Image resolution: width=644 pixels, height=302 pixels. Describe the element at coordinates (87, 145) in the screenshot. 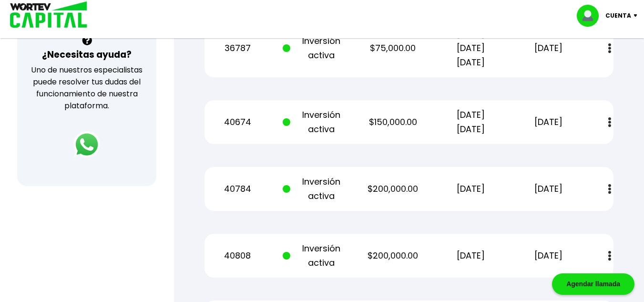

I see `img: logos_whatsapp-icon.242b2217.svg` at that location.